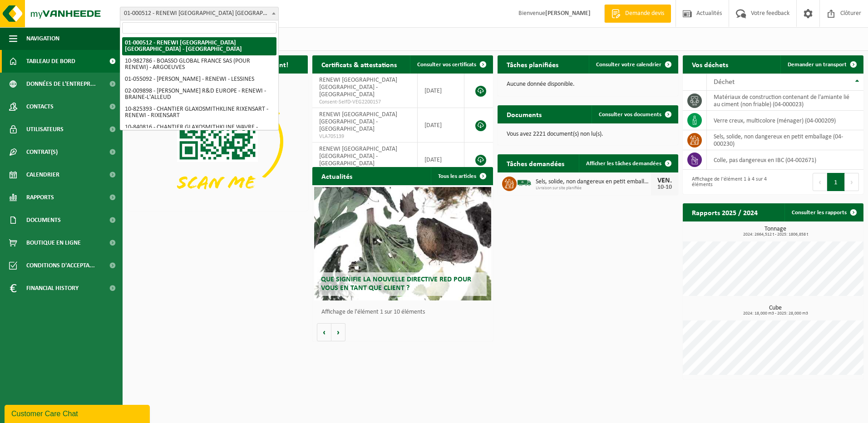 This screenshot has width=868, height=423. Describe the element at coordinates (43, 39) in the screenshot. I see `span: Navigation` at that location.